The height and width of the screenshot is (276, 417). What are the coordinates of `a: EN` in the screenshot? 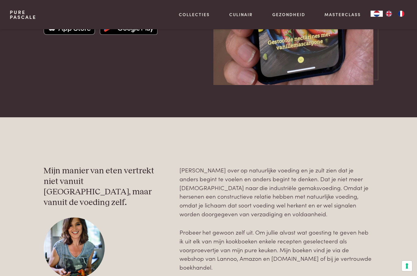 It's located at (388, 14).